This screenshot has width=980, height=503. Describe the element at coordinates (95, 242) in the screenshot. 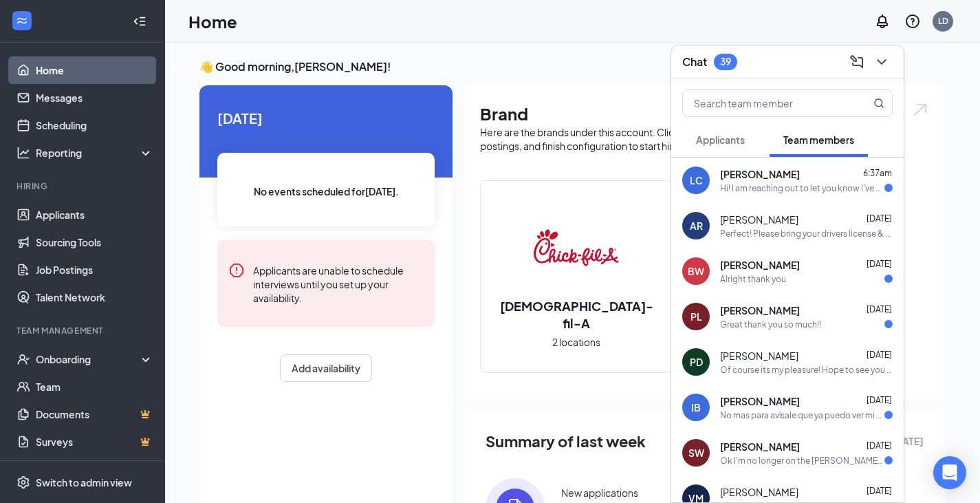

I see `a: Sourcing Tools` at that location.